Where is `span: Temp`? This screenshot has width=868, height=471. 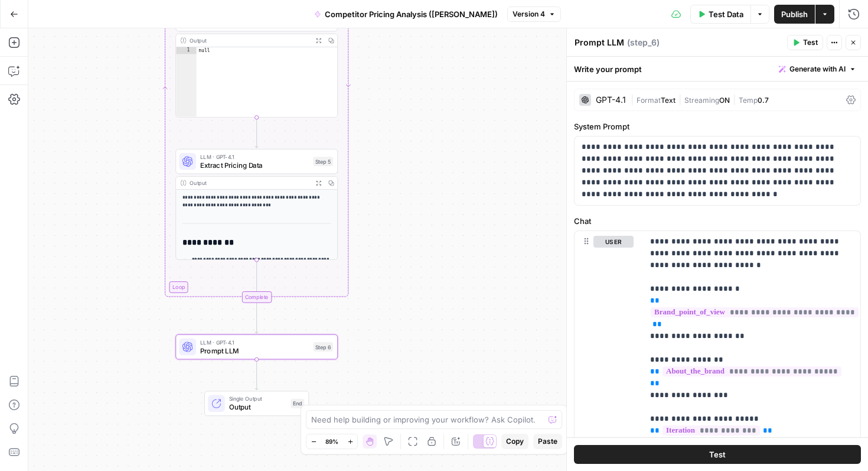
span: Temp is located at coordinates (748, 100).